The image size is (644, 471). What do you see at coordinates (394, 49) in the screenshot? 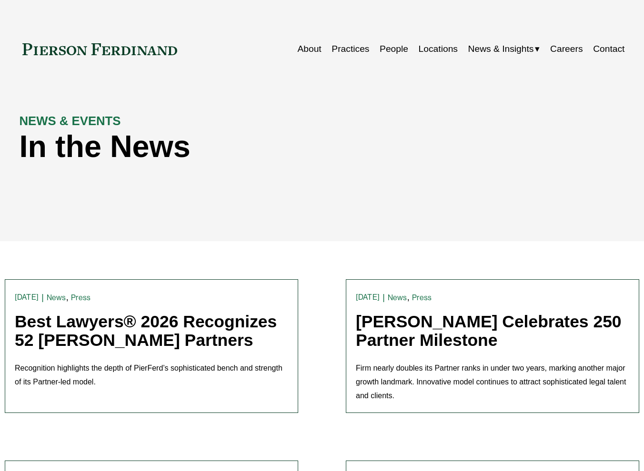
I see `a: People` at bounding box center [394, 49].